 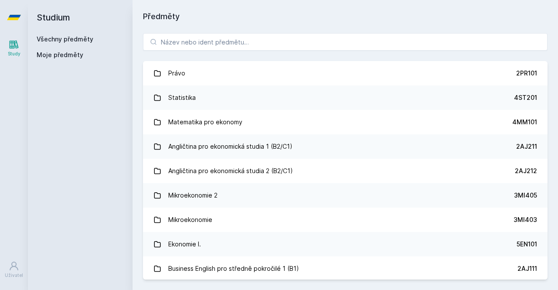 I want to click on a: Study, so click(x=14, y=48).